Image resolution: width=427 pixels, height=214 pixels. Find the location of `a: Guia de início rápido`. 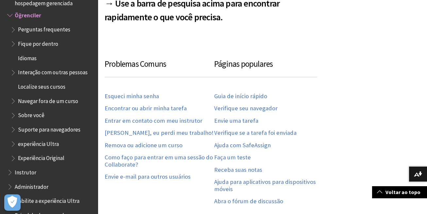

a: Guia de início rápido is located at coordinates (241, 96).